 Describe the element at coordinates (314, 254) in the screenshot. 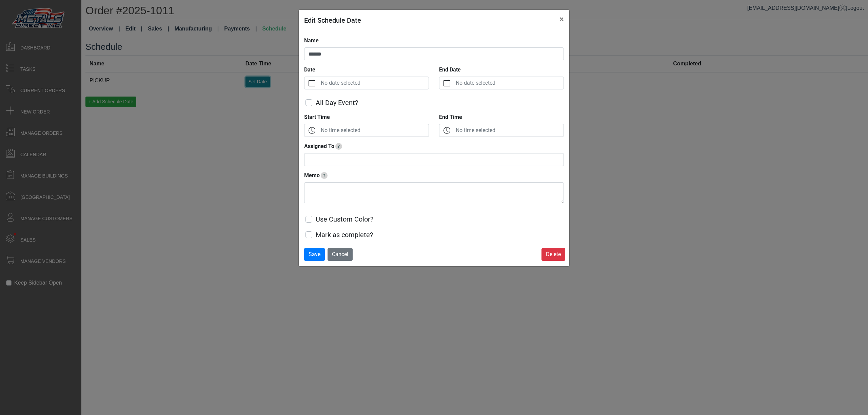

I see `span: Save` at that location.